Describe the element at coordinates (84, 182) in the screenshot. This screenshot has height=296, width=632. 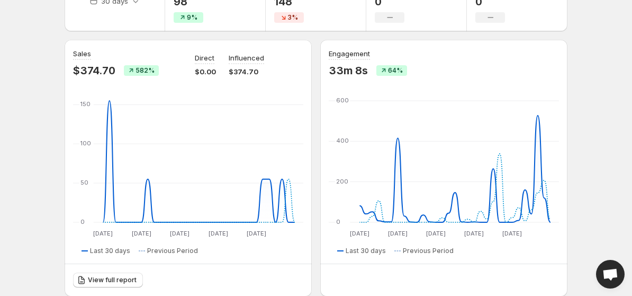
I see `text: 50` at that location.